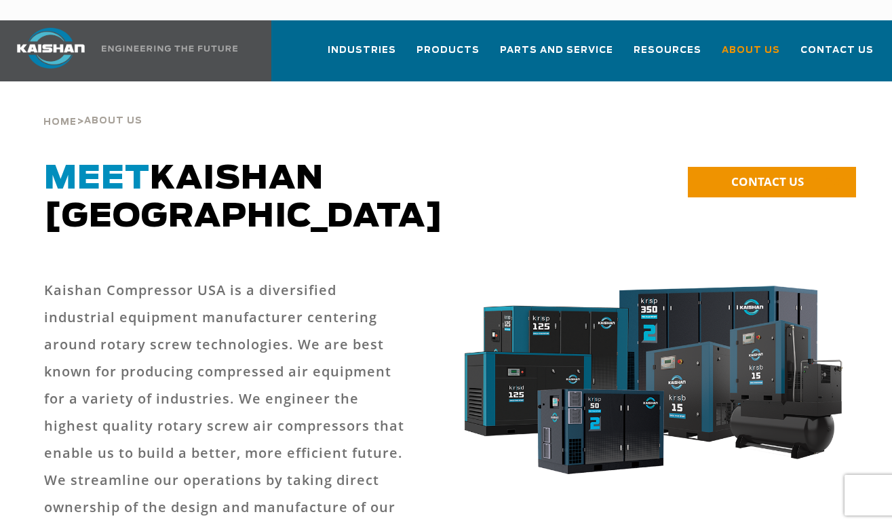  I want to click on span: Resources, so click(668, 50).